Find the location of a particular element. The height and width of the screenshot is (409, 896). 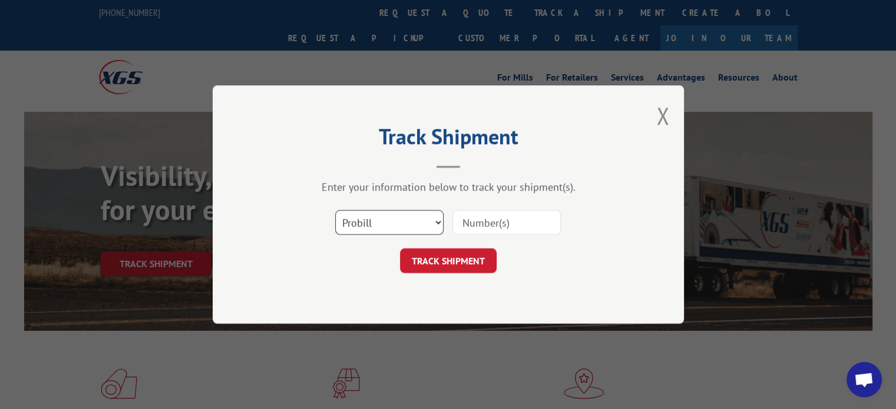

h2: Track Shipment is located at coordinates (448, 140).